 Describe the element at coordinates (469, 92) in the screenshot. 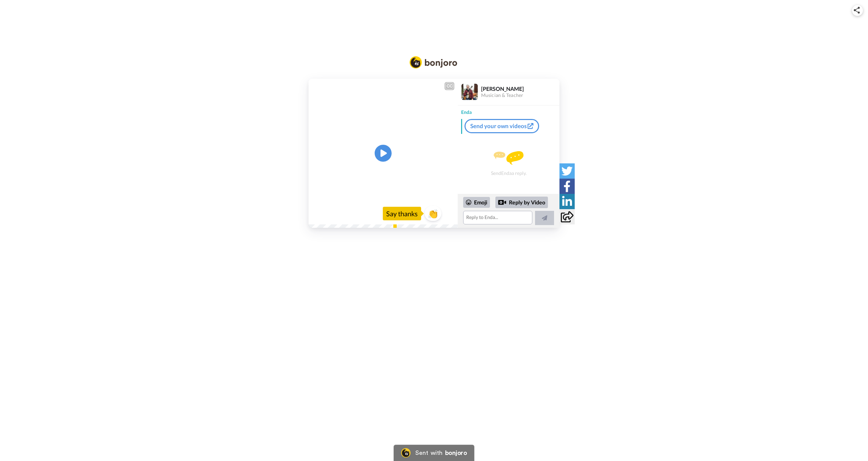

I see `img: Profile Image` at that location.